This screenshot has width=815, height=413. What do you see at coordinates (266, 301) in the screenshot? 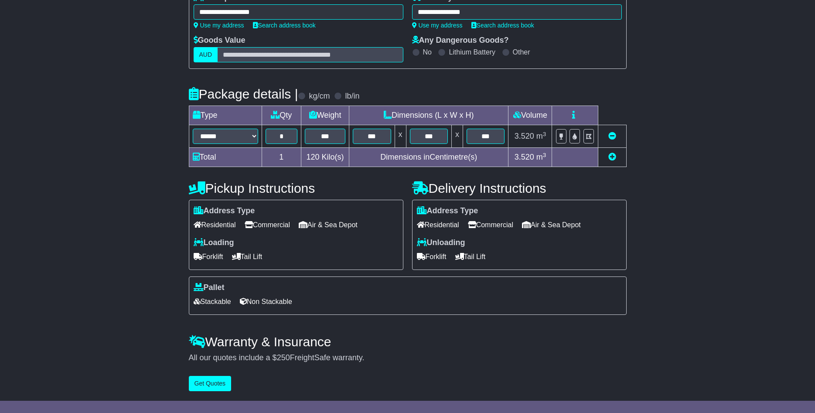
I see `span: Non Stackable` at bounding box center [266, 301].